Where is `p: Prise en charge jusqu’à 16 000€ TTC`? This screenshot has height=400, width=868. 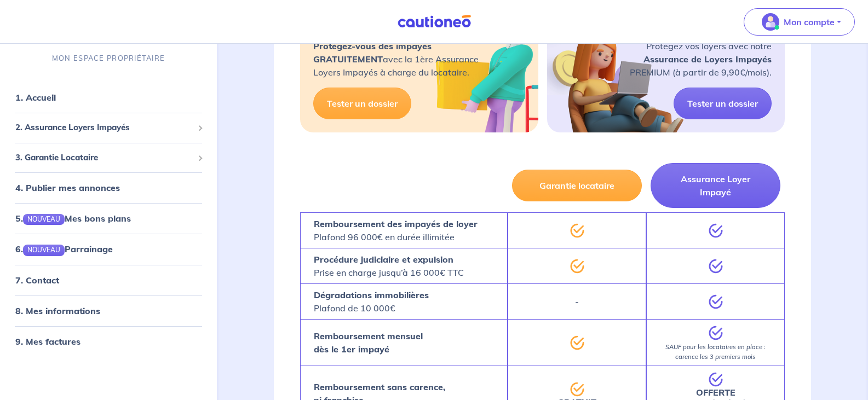
p: Prise en charge jusqu’à 16 000€ TTC is located at coordinates (389, 267).